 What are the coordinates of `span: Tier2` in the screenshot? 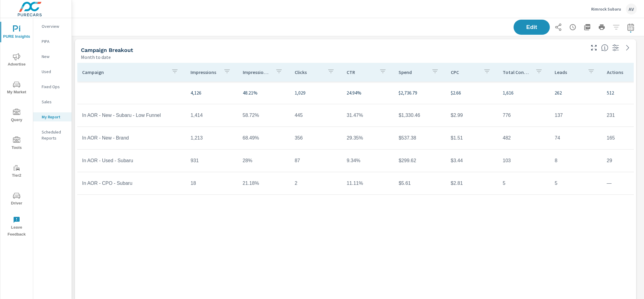 It's located at (16, 172).